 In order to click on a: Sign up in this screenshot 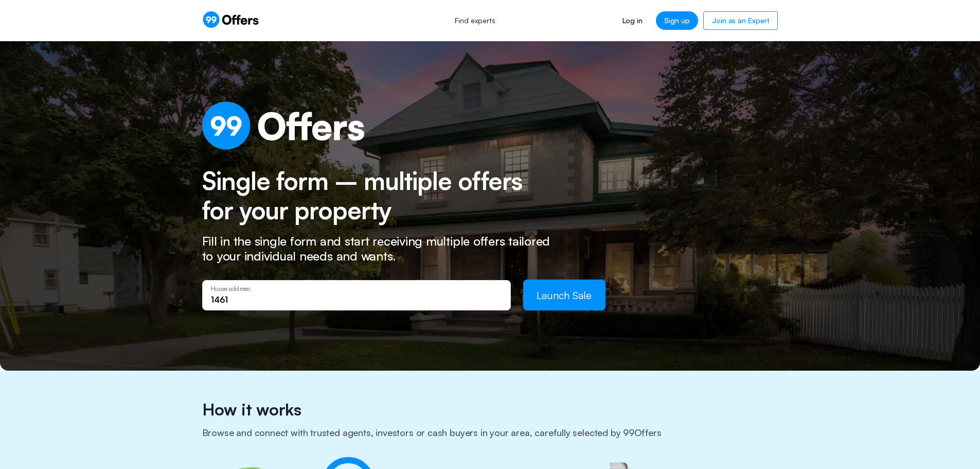, I will do `click(677, 21)`.